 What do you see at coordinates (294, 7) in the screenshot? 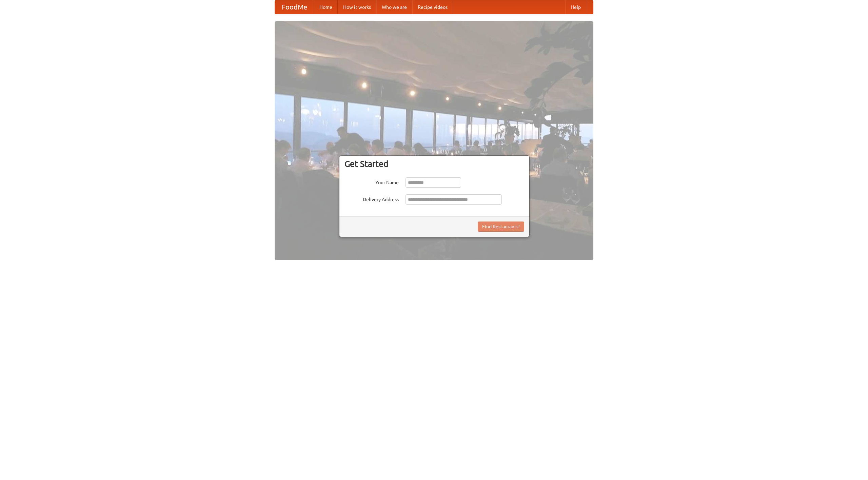
I see `a: FoodMe` at bounding box center [294, 7].